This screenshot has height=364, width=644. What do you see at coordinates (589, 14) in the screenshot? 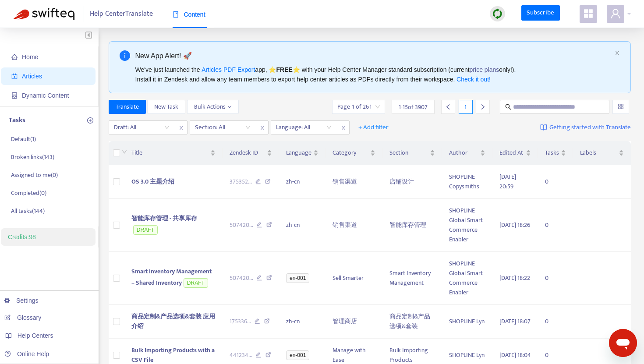
I see `span: appstore` at bounding box center [589, 14].